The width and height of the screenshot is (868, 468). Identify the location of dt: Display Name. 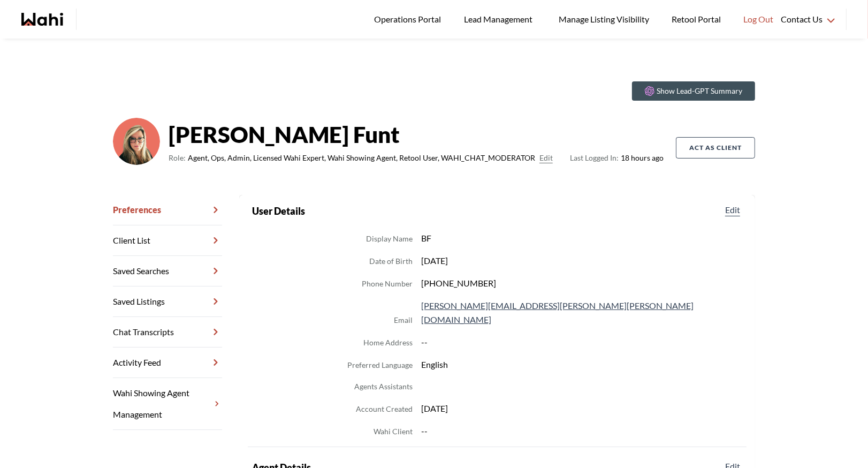
(389, 239).